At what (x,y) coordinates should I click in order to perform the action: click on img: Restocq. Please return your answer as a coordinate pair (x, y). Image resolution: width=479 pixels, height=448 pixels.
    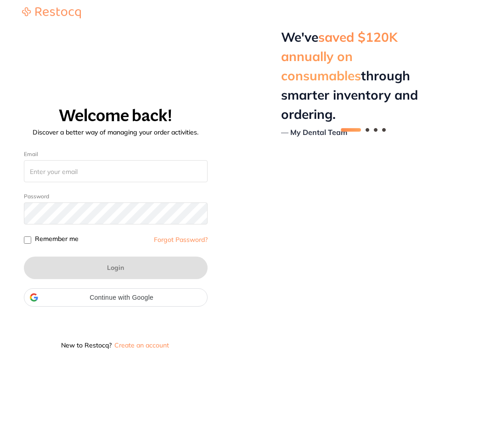
    Looking at the image, I should click on (51, 13).